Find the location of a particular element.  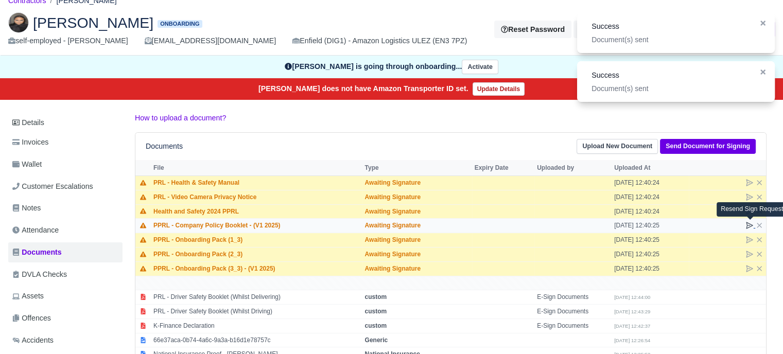

a: Accidents is located at coordinates (65, 340).